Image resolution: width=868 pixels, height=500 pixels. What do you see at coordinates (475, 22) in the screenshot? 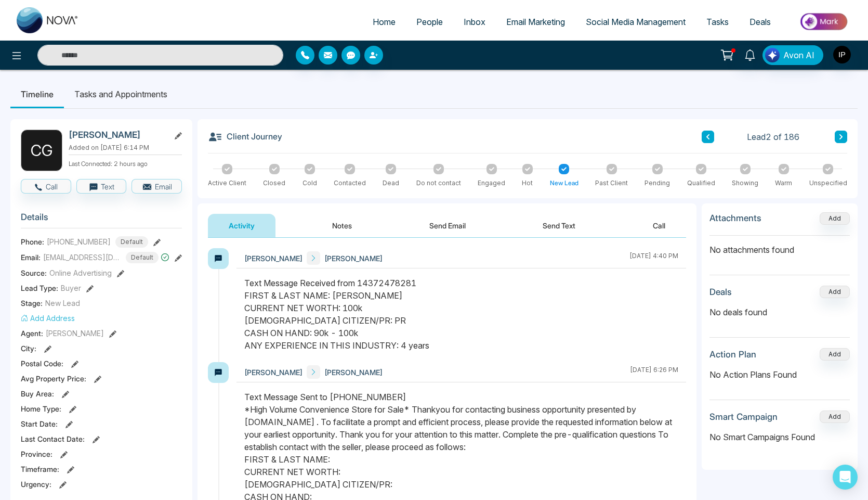
I see `span: Inbox` at bounding box center [475, 22].